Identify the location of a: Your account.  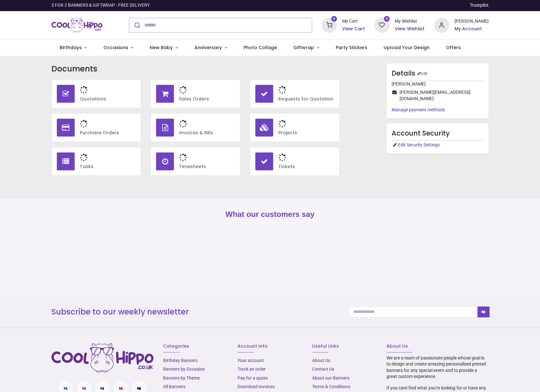
(250, 361).